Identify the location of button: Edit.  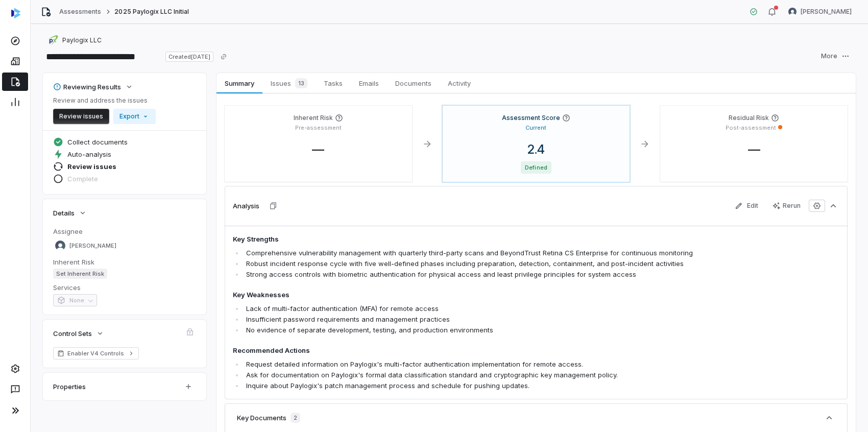
(746, 206).